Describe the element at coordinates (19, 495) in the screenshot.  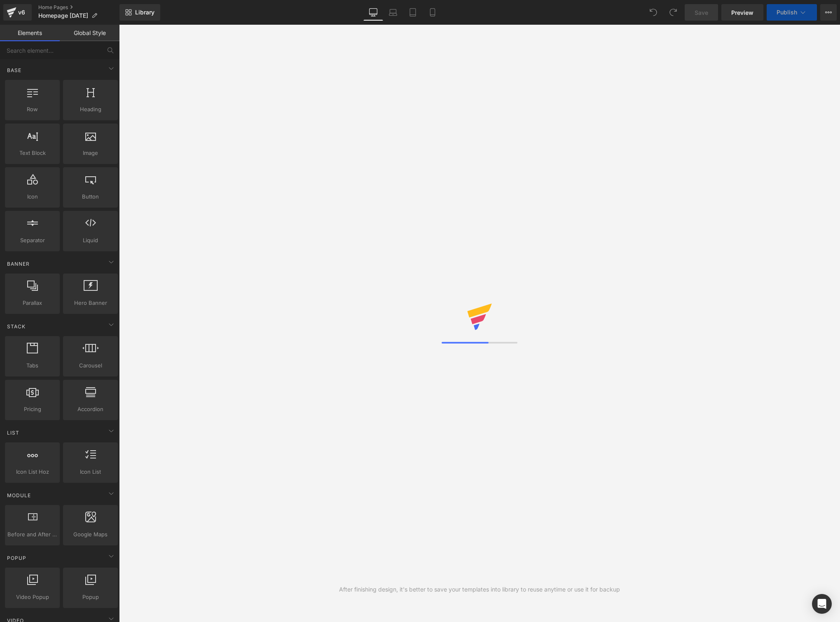
I see `span: Module` at that location.